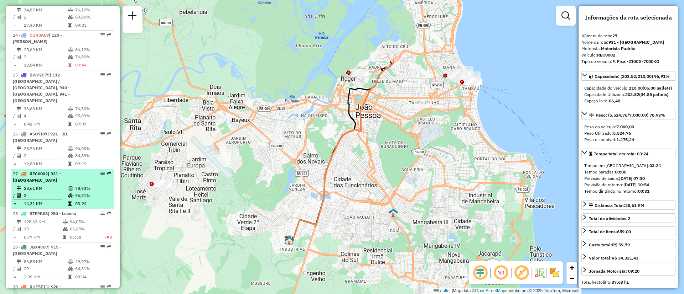  What do you see at coordinates (93, 116) in the screenshot?
I see `td: 95,83%` at bounding box center [93, 116].